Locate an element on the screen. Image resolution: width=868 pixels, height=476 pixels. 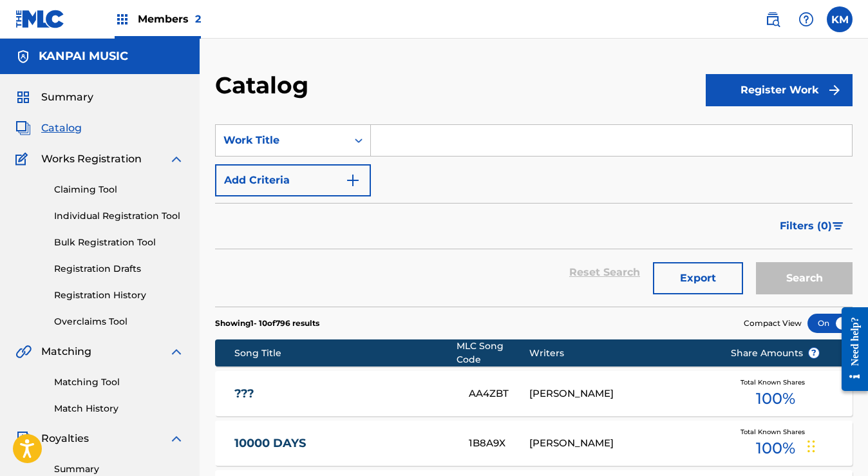
h5: KANPAI MUSIC is located at coordinates (83, 56).